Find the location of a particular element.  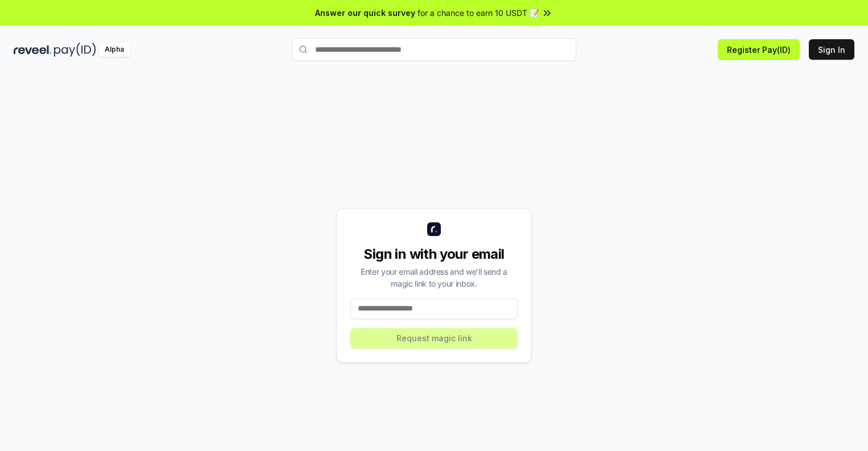

button: Register Pay(ID) is located at coordinates (759, 49).